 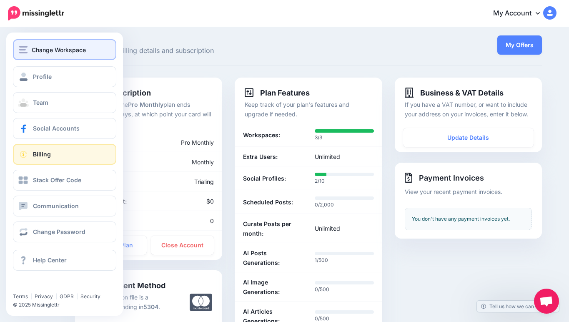 I want to click on a: Profile, so click(x=65, y=77).